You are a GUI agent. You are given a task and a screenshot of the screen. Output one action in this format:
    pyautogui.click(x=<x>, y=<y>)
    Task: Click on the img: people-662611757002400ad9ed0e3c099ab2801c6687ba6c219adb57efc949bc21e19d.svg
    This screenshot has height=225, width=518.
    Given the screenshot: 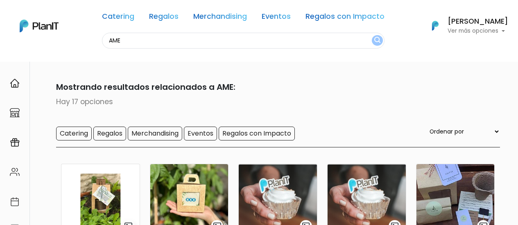 What is the action you would take?
    pyautogui.click(x=15, y=172)
    